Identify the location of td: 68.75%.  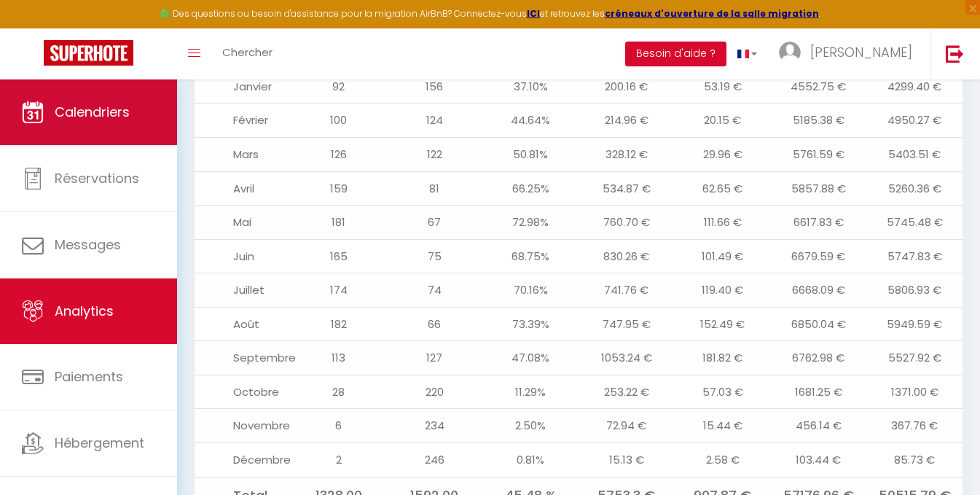
(531, 255).